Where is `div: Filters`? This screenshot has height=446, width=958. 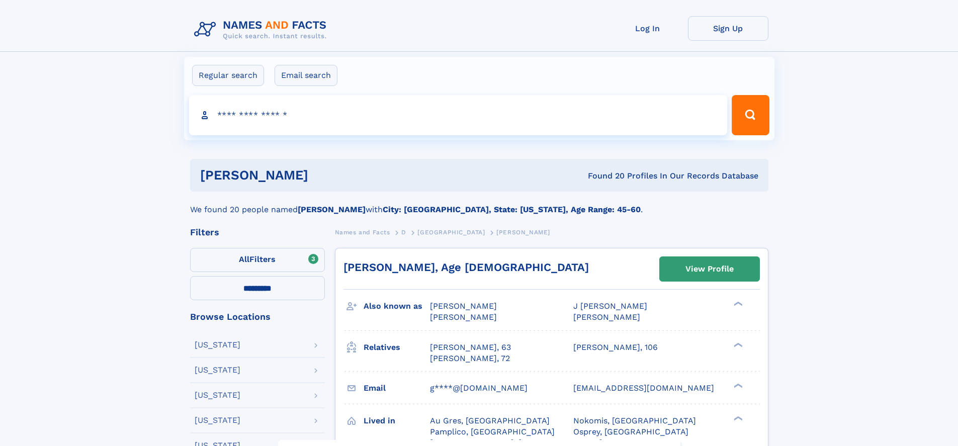
div: Filters is located at coordinates (257, 232).